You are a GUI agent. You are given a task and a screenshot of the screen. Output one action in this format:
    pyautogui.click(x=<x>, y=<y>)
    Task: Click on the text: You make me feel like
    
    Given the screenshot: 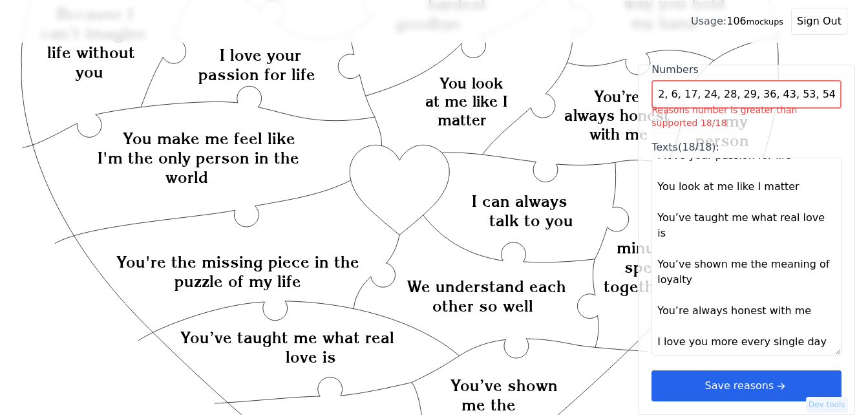 What is the action you would take?
    pyautogui.click(x=209, y=139)
    